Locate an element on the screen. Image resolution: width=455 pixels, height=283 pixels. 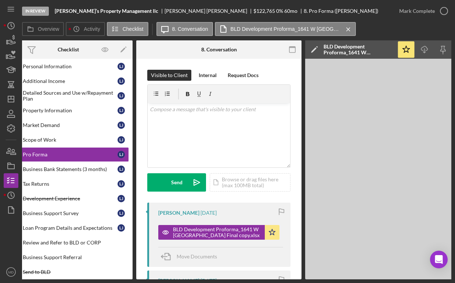
a: Additional IncomeLJ is located at coordinates (68, 81).